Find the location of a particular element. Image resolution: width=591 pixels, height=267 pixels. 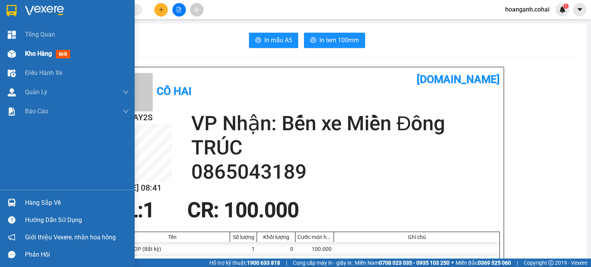

span: Gửi: is located at coordinates (76, 34).